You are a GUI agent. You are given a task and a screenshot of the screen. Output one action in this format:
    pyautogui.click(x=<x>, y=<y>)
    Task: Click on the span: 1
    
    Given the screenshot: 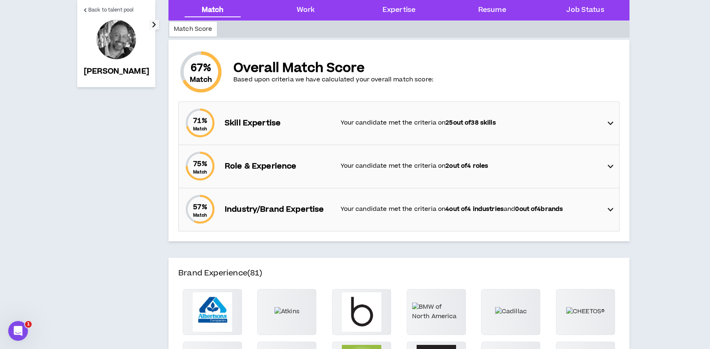 What is the action you would take?
    pyautogui.click(x=28, y=324)
    